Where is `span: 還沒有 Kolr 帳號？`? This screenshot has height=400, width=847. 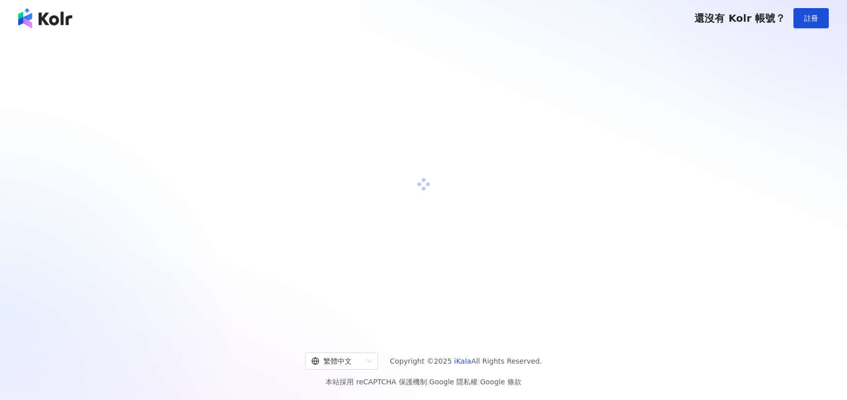
span: 還沒有 Kolr 帳號？ is located at coordinates (740, 18).